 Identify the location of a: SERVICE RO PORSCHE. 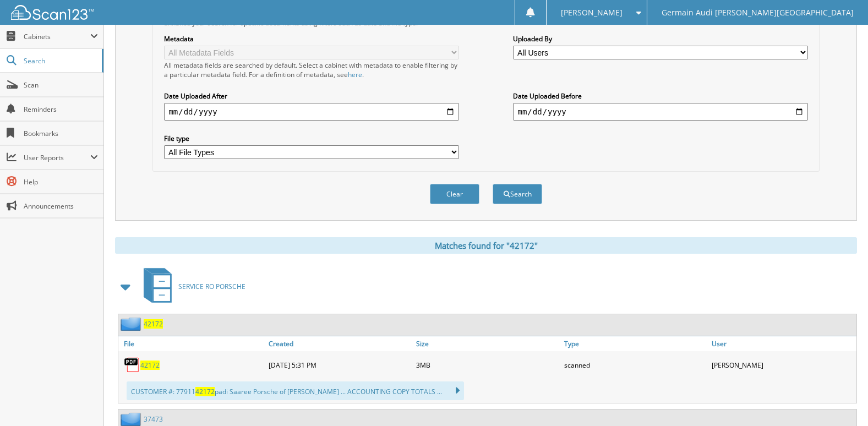
(191, 286).